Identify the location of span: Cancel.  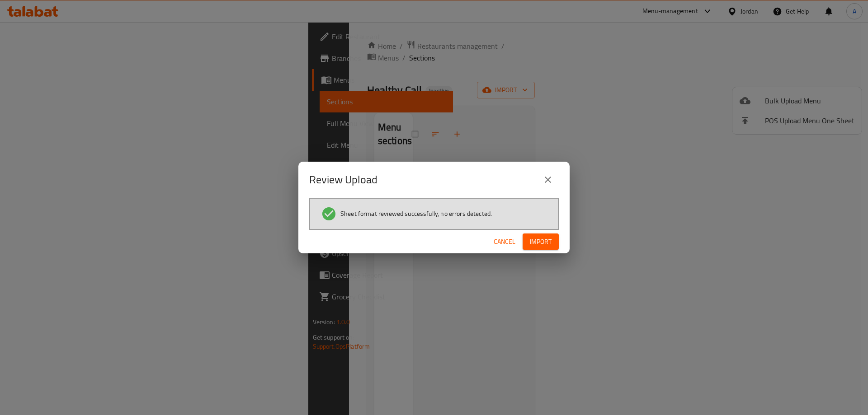
(505, 241).